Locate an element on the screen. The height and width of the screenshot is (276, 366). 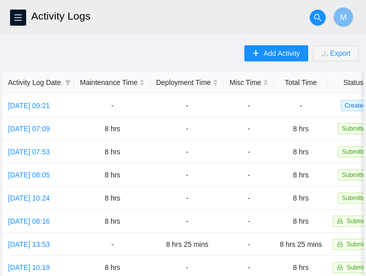
button: menu is located at coordinates (18, 18).